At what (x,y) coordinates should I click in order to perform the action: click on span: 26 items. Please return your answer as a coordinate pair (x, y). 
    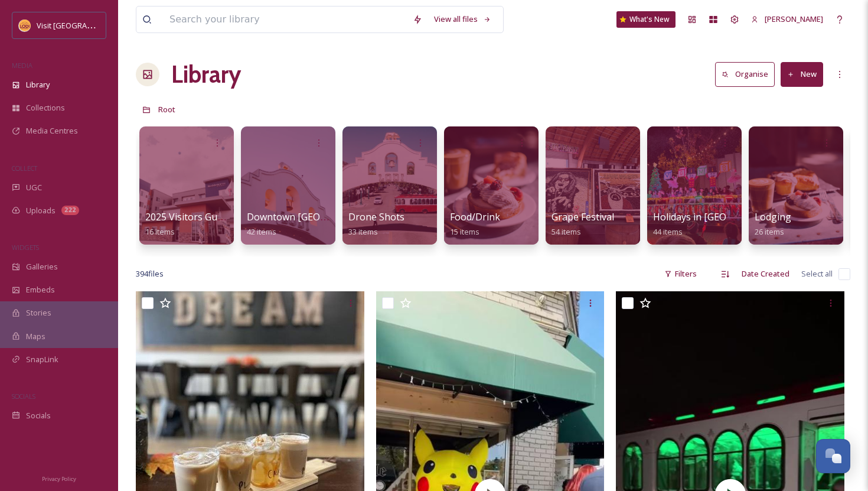
    Looking at the image, I should click on (769, 232).